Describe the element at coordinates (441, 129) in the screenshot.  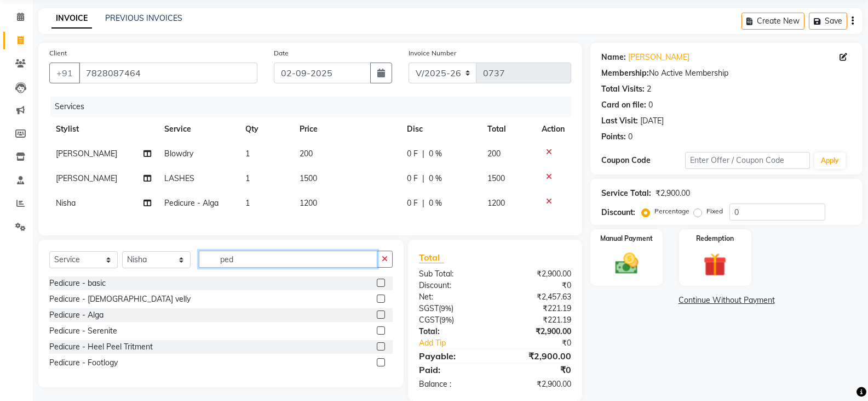
I see `th: Disc` at that location.